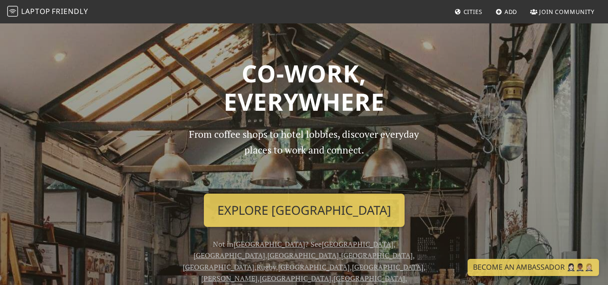 This screenshot has height=285, width=608. Describe the element at coordinates (506, 12) in the screenshot. I see `a: Add` at that location.